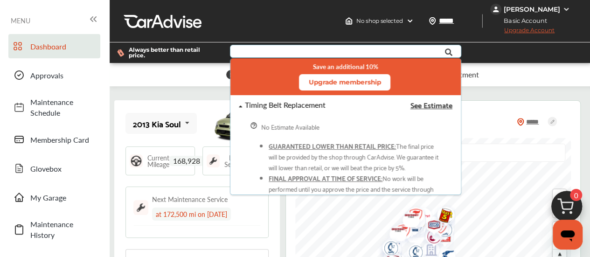 The width and height of the screenshot is (590, 257). Describe the element at coordinates (54, 139) in the screenshot. I see `a: Membership Card` at that location.